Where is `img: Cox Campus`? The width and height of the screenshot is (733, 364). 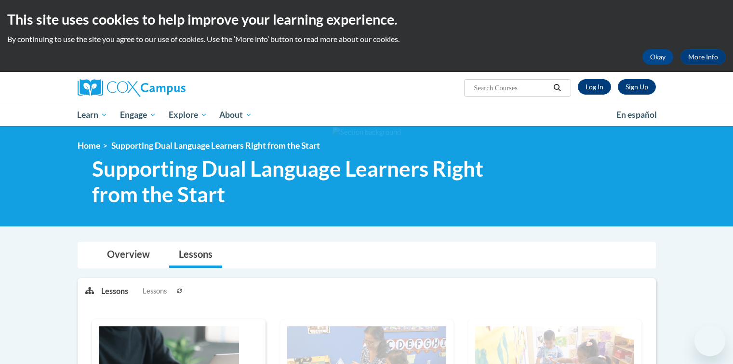
img: Cox Campus is located at coordinates (132, 88).